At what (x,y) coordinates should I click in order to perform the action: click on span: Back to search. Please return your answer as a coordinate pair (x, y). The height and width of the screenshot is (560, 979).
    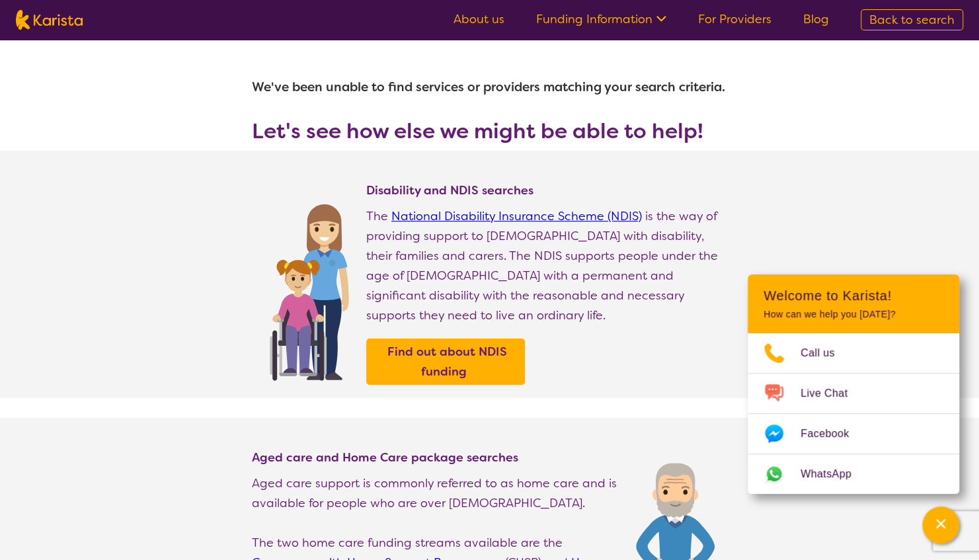
    Looking at the image, I should click on (912, 20).